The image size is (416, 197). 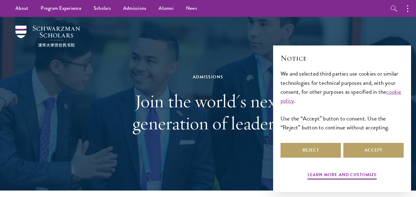 What do you see at coordinates (208, 77) in the screenshot?
I see `div: Admissions` at bounding box center [208, 77].